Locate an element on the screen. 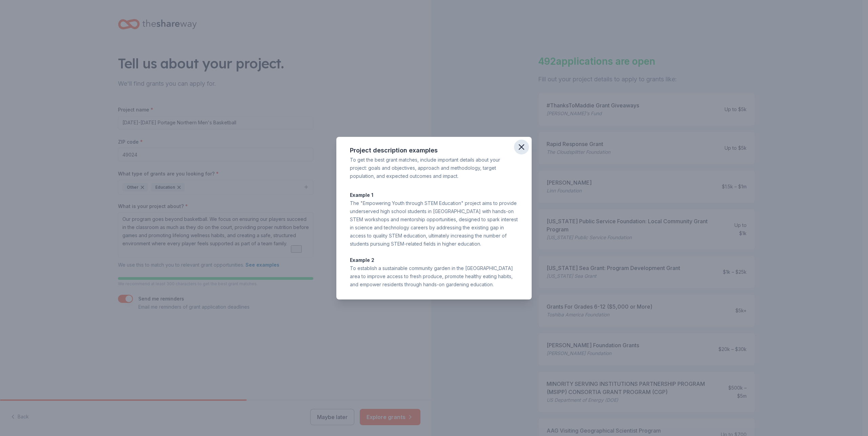 The width and height of the screenshot is (868, 436). div: To get the best grant matches, include important details about your project: goals and objectives... is located at coordinates (434, 168).